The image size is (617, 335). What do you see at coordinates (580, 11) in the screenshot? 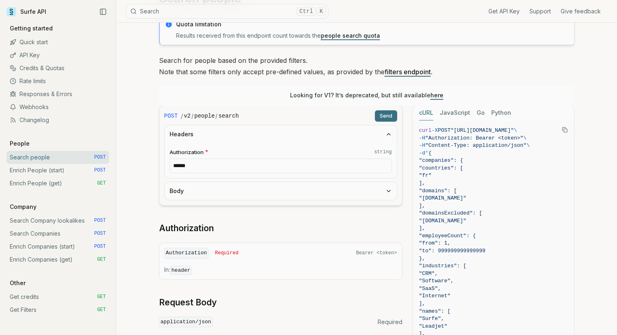
I see `a: Give feedback` at bounding box center [580, 11].